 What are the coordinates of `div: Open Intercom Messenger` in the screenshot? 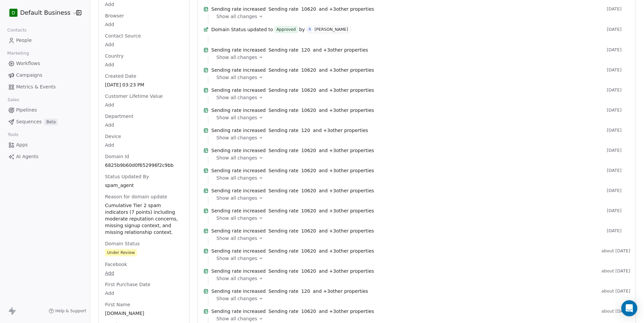 It's located at (629, 309).